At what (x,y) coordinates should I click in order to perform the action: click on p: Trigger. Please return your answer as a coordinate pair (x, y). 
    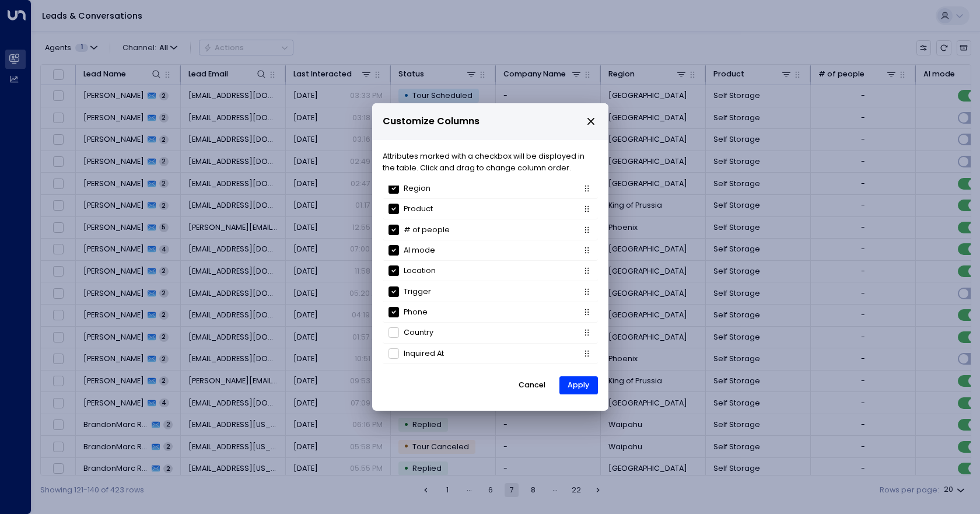
    Looking at the image, I should click on (417, 292).